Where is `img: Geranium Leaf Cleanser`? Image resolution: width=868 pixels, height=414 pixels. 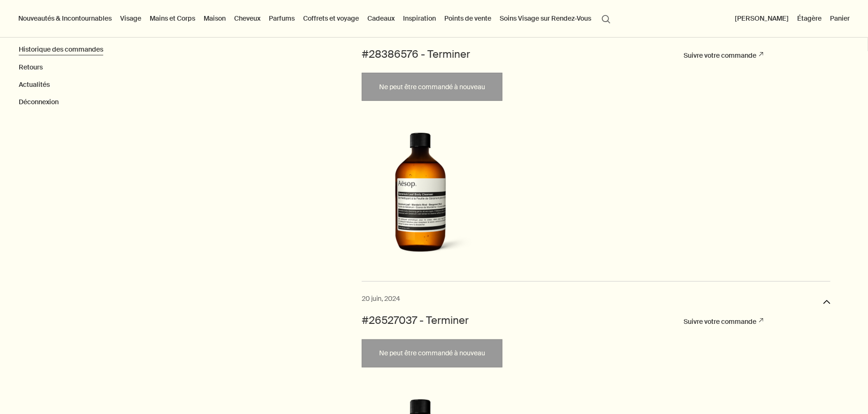
img: Geranium Leaf Cleanser is located at coordinates (421, 190).